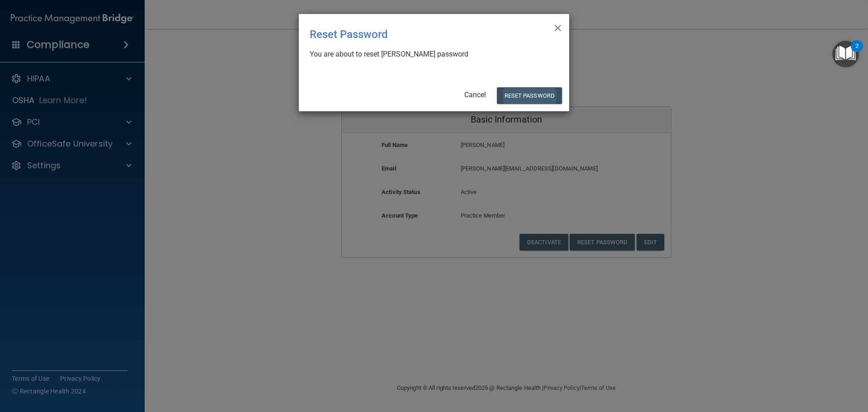 The image size is (868, 412). Describe the element at coordinates (529, 95) in the screenshot. I see `button: Reset Password` at that location.